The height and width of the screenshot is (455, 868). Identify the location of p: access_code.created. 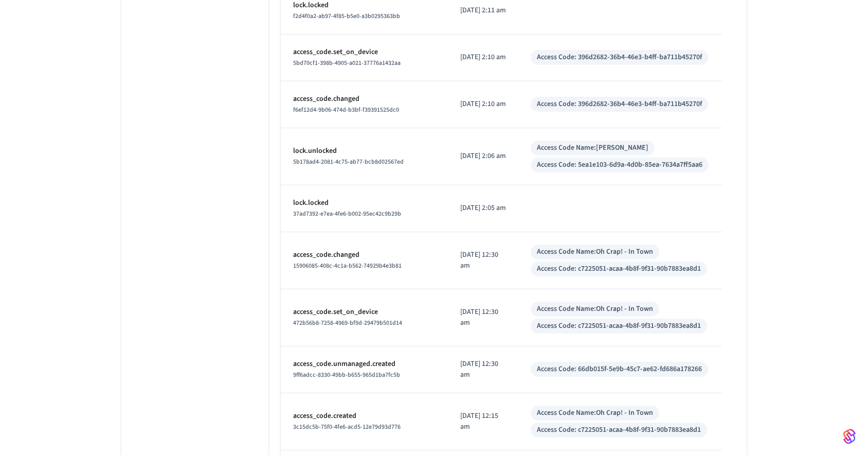
(364, 416).